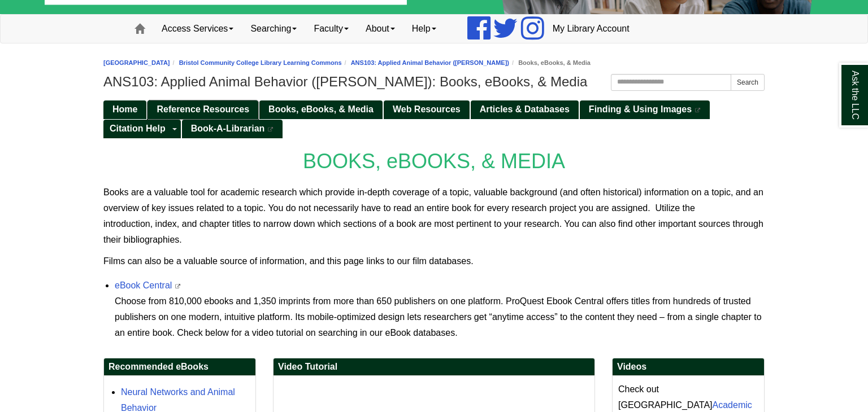 This screenshot has height=412, width=868. I want to click on a: Citation Help, so click(136, 129).